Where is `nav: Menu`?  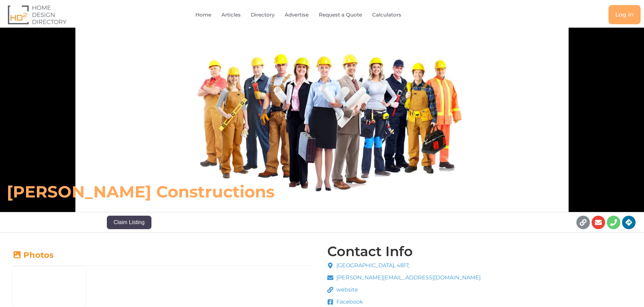
nav: Menu is located at coordinates (306, 15).